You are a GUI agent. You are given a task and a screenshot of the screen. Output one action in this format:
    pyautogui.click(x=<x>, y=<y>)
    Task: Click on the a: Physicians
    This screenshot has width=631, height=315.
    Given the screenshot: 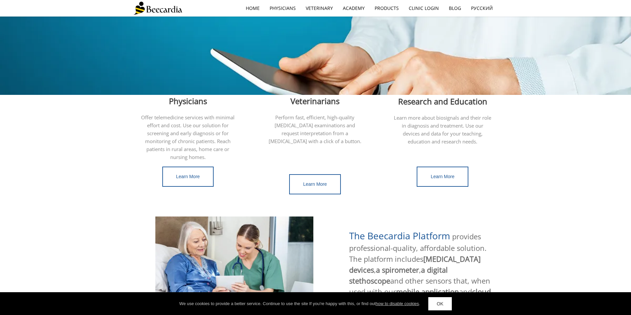 What is the action you would take?
    pyautogui.click(x=282, y=8)
    